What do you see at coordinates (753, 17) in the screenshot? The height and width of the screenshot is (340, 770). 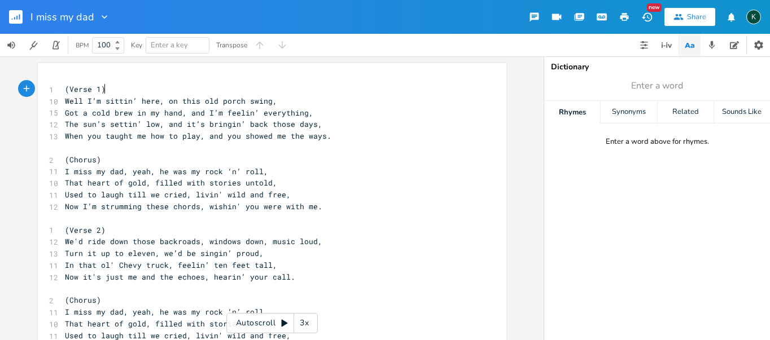 I see `div: Koval` at bounding box center [753, 17].